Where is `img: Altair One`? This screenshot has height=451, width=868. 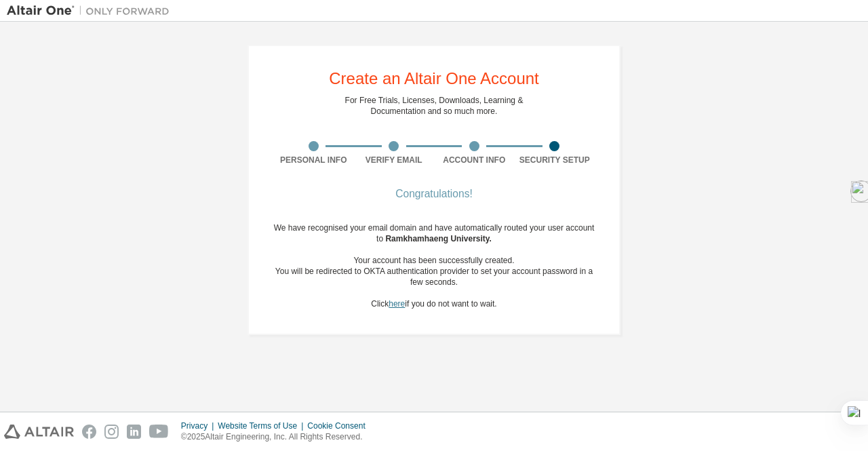 img: Altair One is located at coordinates (92, 11).